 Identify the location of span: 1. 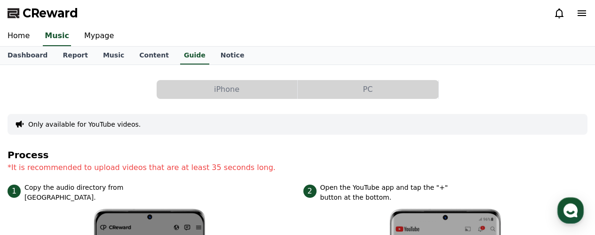
(14, 191).